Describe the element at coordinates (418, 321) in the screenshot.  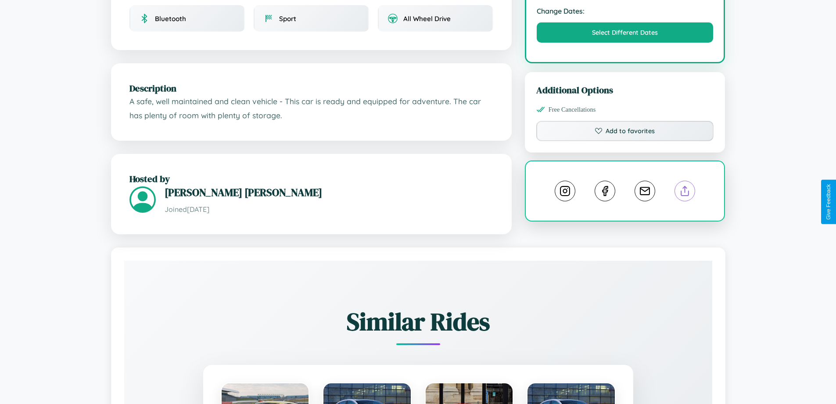
I see `h2: Similar Rides` at that location.